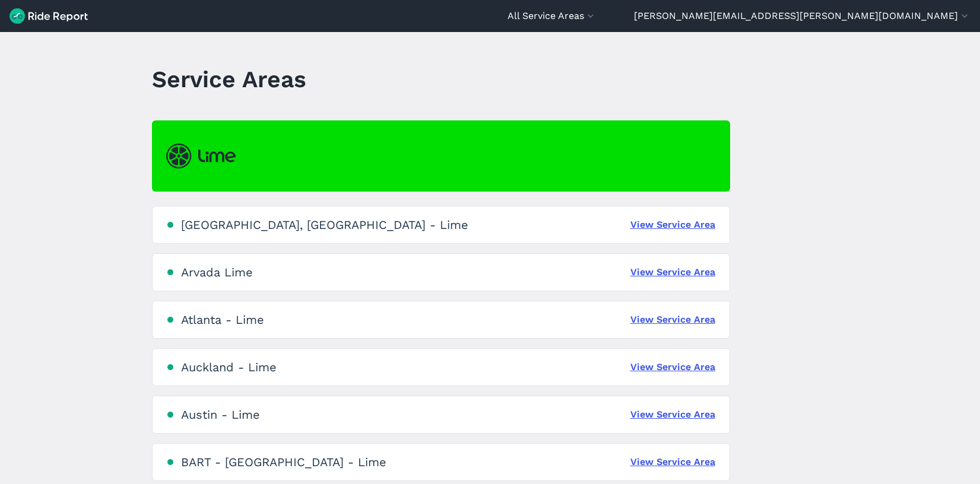 This screenshot has height=484, width=980. What do you see at coordinates (229, 79) in the screenshot?
I see `h1: Service Areas` at bounding box center [229, 79].